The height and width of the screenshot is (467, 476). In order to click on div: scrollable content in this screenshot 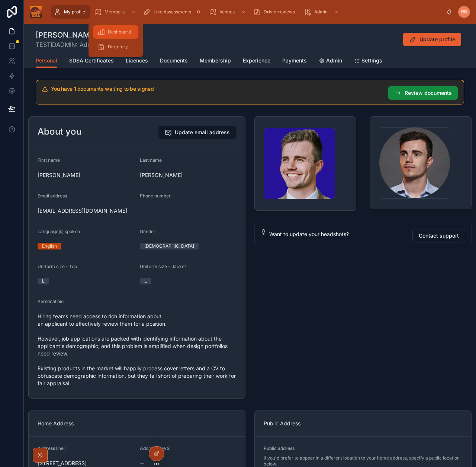, I will do `click(247, 12)`.